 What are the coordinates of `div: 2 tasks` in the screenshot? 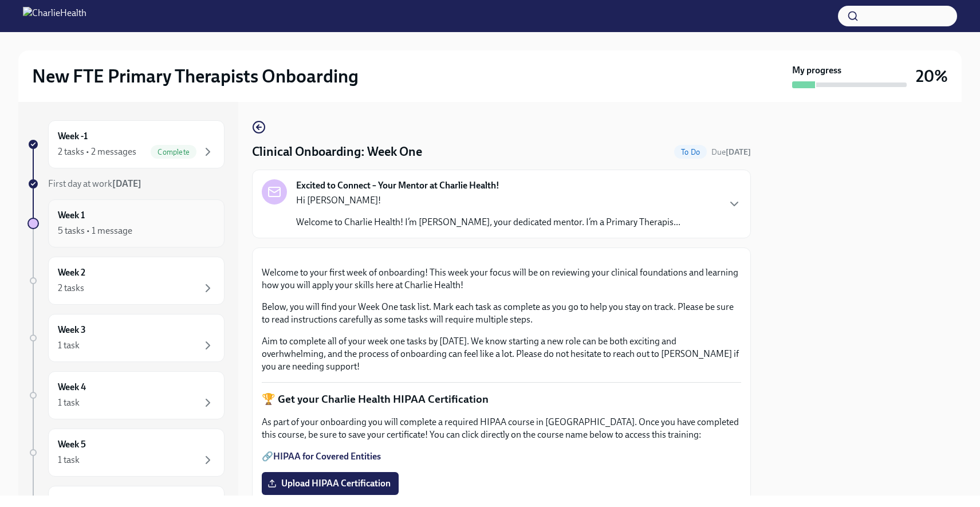 It's located at (71, 288).